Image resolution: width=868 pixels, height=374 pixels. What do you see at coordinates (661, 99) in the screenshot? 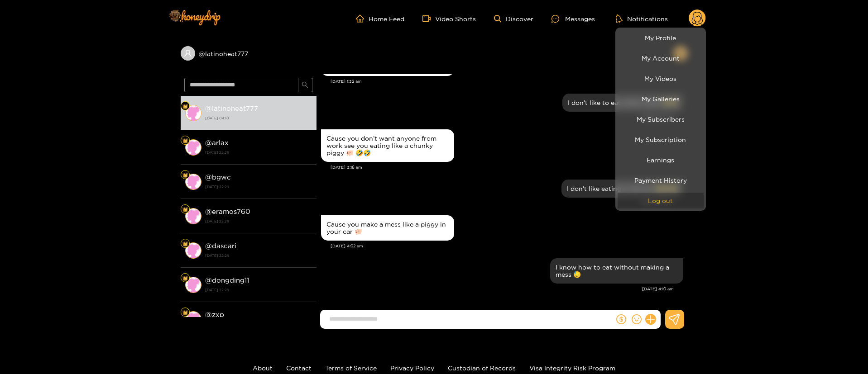
I see `a: My Galleries` at bounding box center [661, 99].